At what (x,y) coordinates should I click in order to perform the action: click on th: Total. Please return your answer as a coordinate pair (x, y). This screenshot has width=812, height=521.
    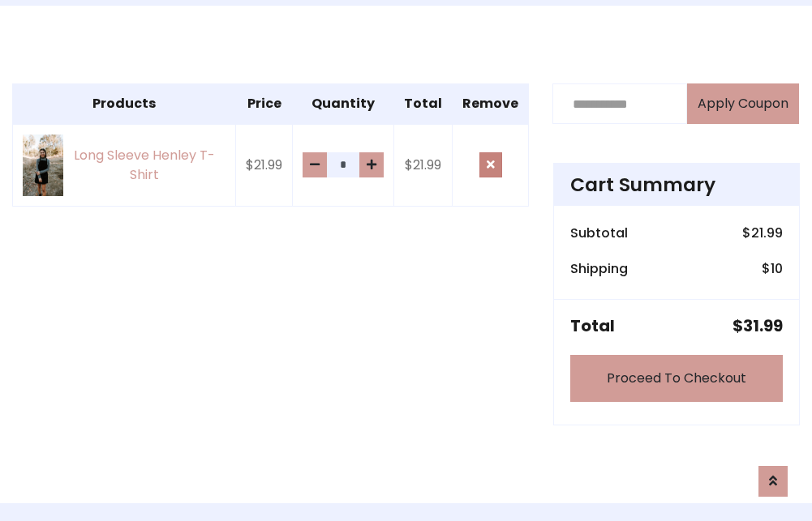
    Looking at the image, I should click on (423, 105).